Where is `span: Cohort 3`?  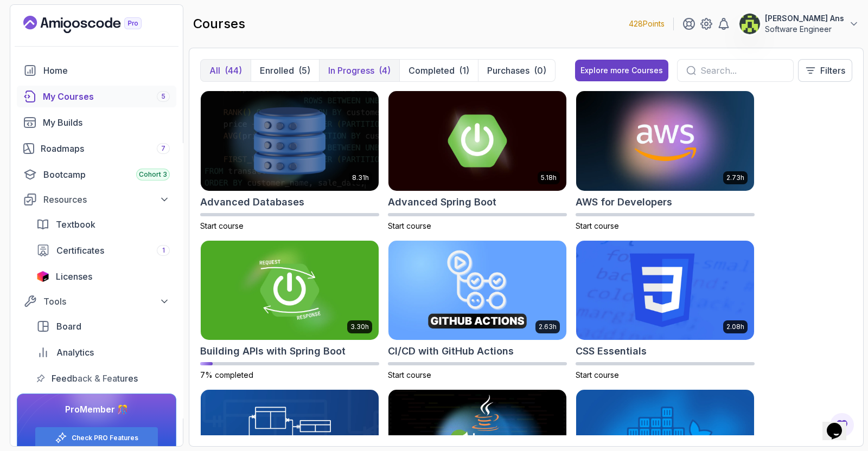
span: Cohort 3 is located at coordinates (153, 174).